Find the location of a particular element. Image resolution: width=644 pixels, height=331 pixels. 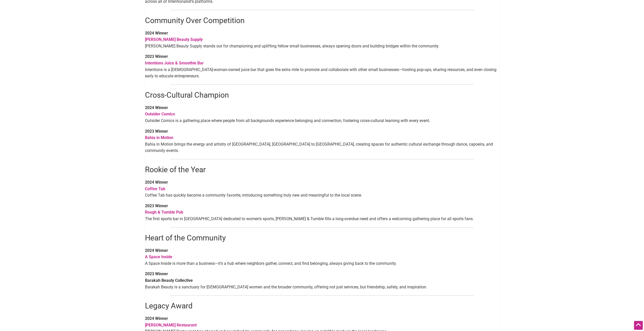

a: Coffee Tab is located at coordinates (155, 189).